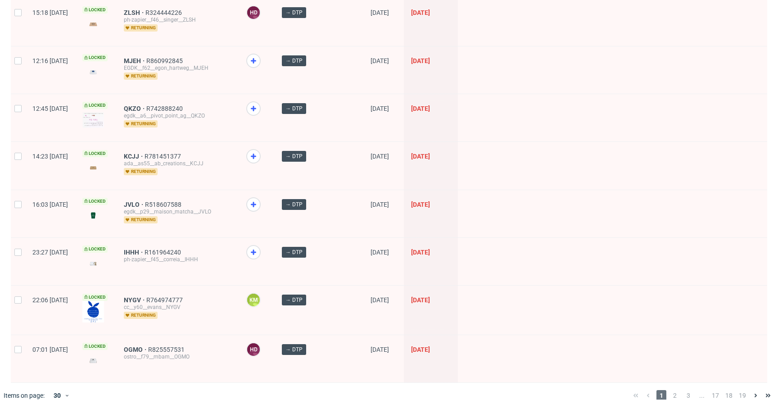 The height and width of the screenshot is (400, 778). Describe the element at coordinates (164, 13) in the screenshot. I see `a: R324444226` at that location.